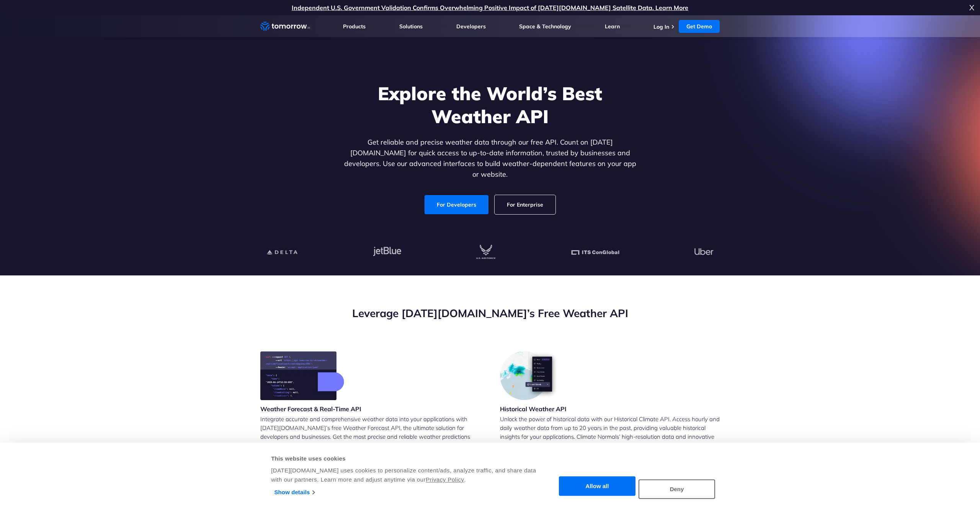 The height and width of the screenshot is (508, 980). I want to click on a: Show details, so click(294, 492).